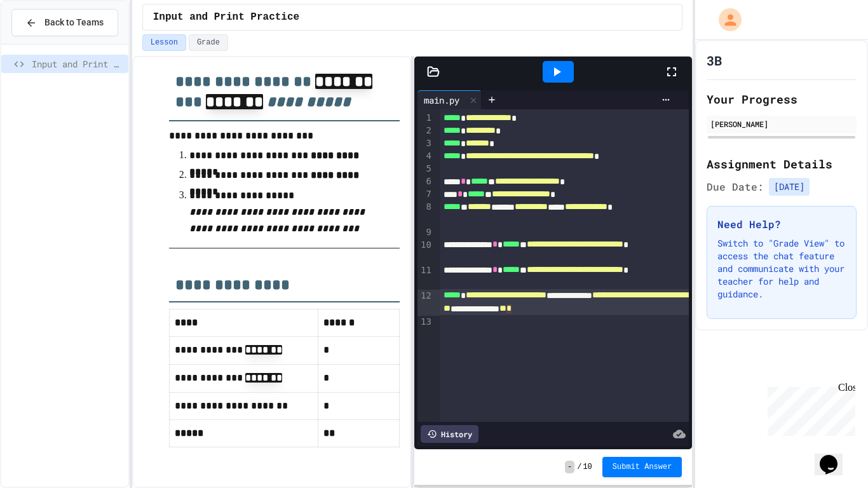 Image resolution: width=868 pixels, height=488 pixels. I want to click on div: 7, so click(425, 195).